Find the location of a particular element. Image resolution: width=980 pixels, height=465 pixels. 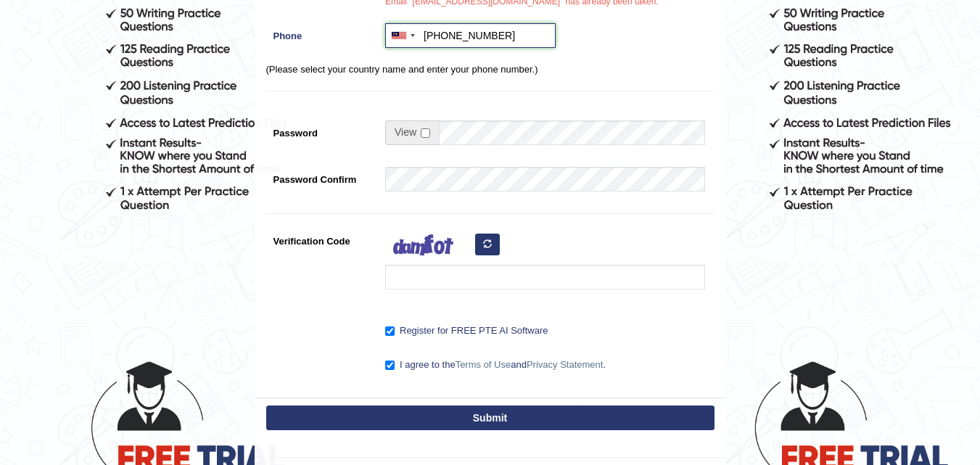

div: Malaysia: +60 is located at coordinates (402, 36).